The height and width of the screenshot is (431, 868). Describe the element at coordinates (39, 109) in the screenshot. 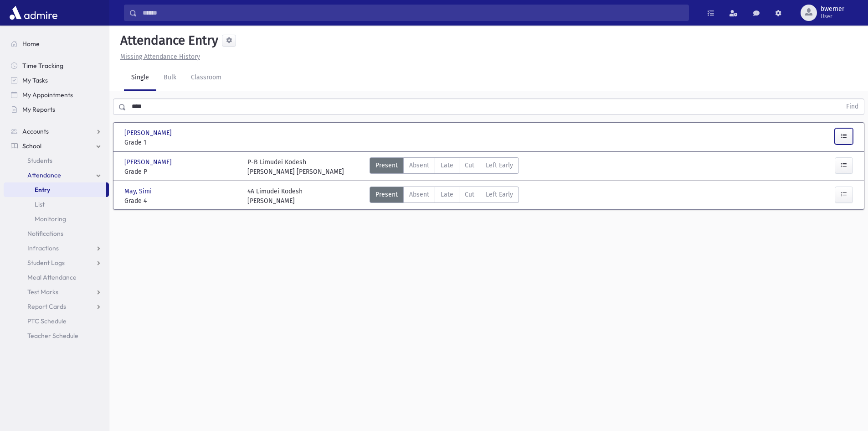

I see `span: My Reports` at that location.